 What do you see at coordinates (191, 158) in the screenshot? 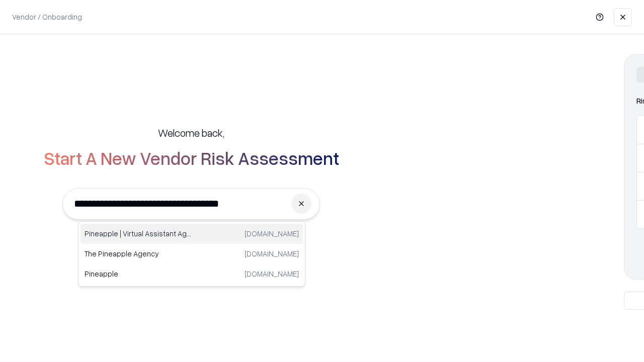
I see `h2: Start A New Vendor Risk Assessment` at bounding box center [191, 158].